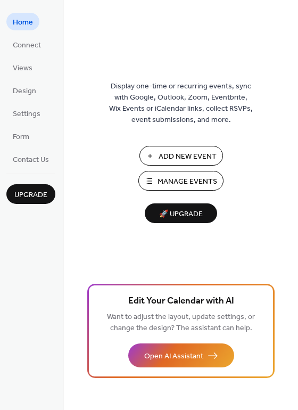  What do you see at coordinates (27, 114) in the screenshot?
I see `span: Settings` at bounding box center [27, 114].